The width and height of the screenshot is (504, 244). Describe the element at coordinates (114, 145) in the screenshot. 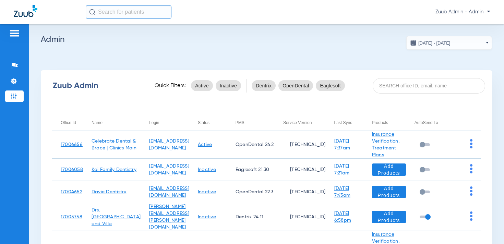

I see `a: Celebrate Dental & Brace | Clinics Main` at that location.